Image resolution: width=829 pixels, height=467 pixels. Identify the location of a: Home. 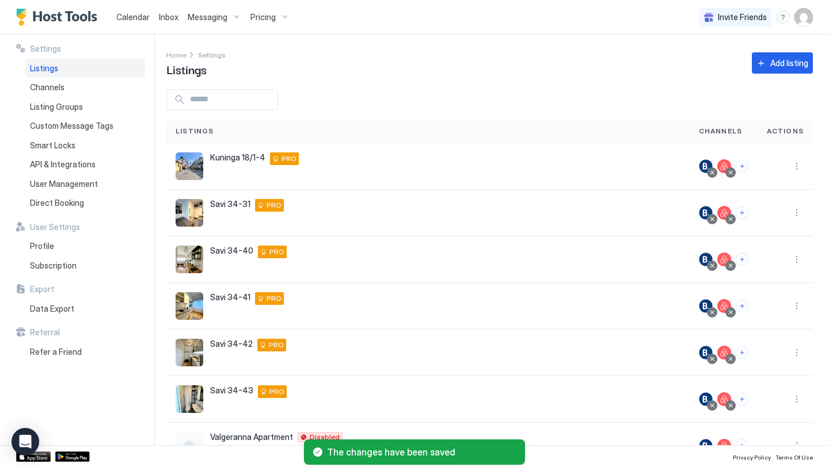
(176, 54).